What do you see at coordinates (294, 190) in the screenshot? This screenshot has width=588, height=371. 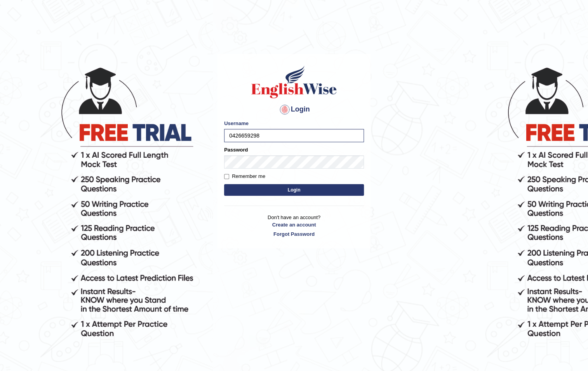 I see `button: Login` at bounding box center [294, 190].